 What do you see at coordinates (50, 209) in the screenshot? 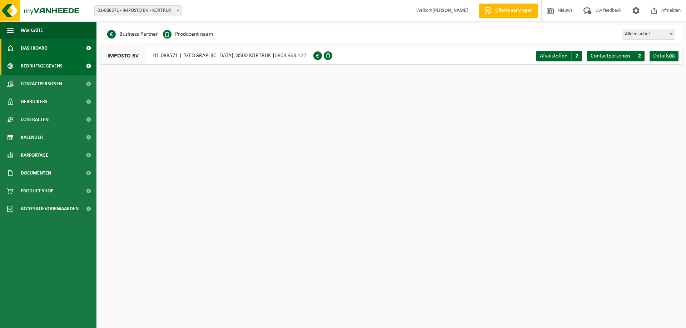
I see `span: Acceptatievoorwaarden` at bounding box center [50, 209].